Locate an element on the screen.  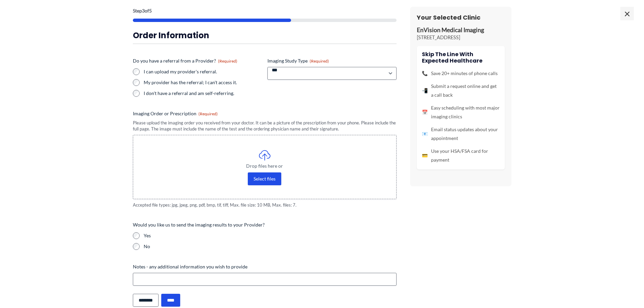
span: Drop files here or is located at coordinates (265, 166).